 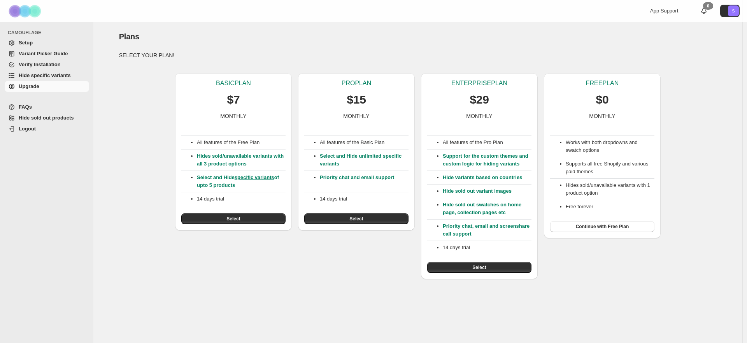 What do you see at coordinates (47, 54) in the screenshot?
I see `a: Variant Picker Guide` at bounding box center [47, 54].